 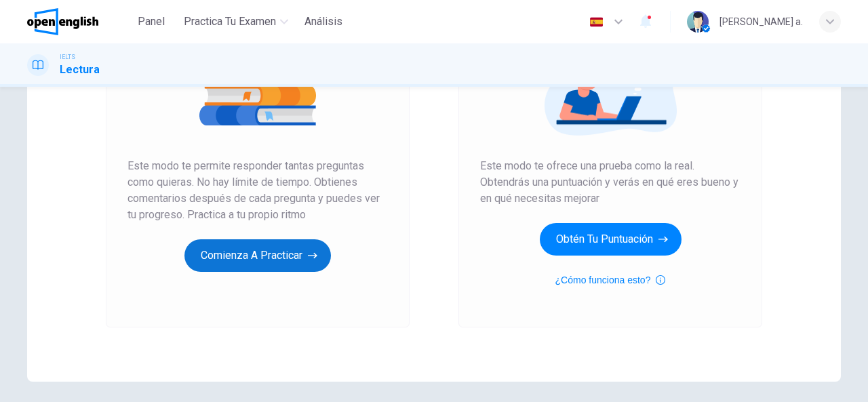 I want to click on img: OpenEnglish logo, so click(x=63, y=22).